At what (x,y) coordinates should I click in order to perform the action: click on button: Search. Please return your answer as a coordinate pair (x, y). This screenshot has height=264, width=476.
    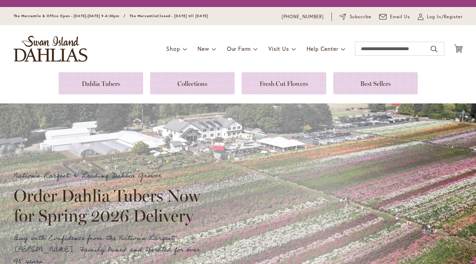
    Looking at the image, I should click on (434, 49).